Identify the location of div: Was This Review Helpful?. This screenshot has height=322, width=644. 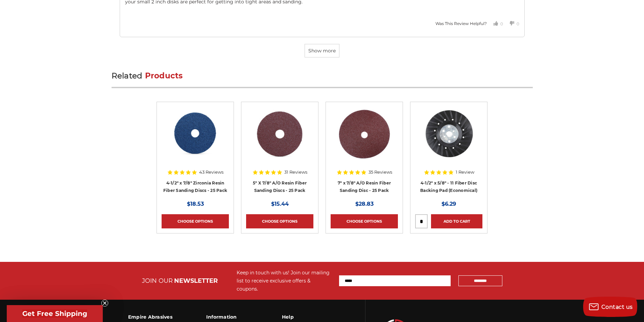
(461, 23).